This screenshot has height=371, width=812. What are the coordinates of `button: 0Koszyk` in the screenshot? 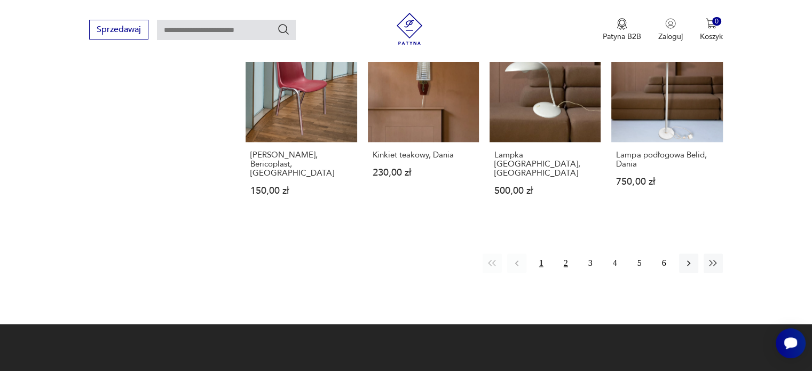 It's located at (711, 30).